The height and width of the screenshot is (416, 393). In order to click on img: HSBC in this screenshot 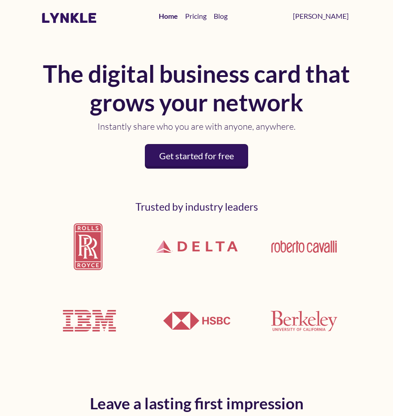, I will do `click(197, 321)`.